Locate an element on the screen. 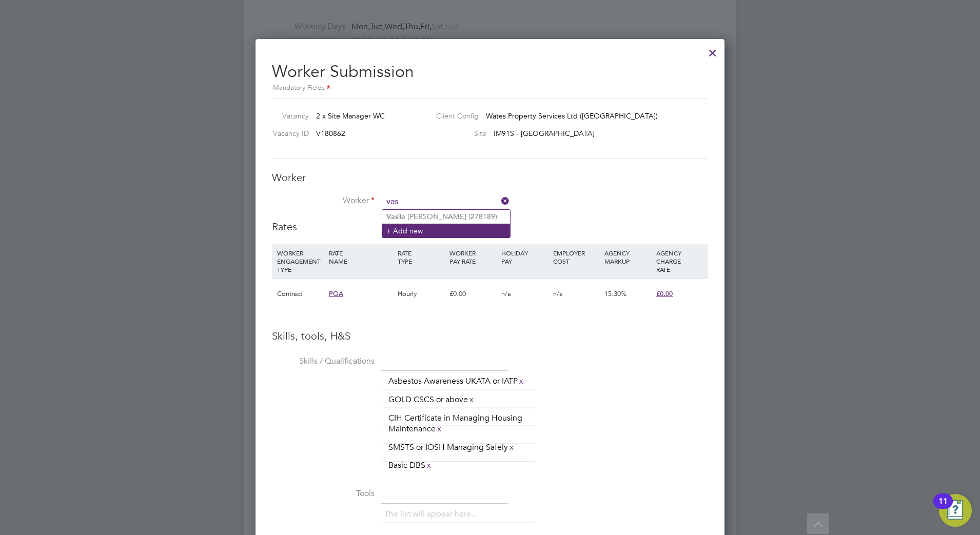 This screenshot has height=535, width=980. span: 15.30% is located at coordinates (615, 294).